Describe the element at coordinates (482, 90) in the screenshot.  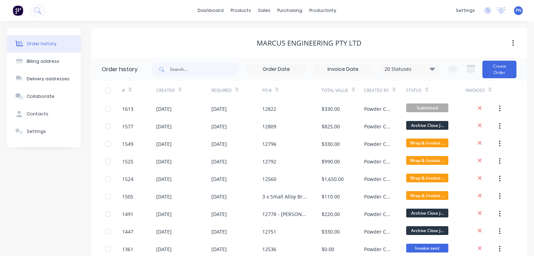
I see `div: Invoiced` at that location.